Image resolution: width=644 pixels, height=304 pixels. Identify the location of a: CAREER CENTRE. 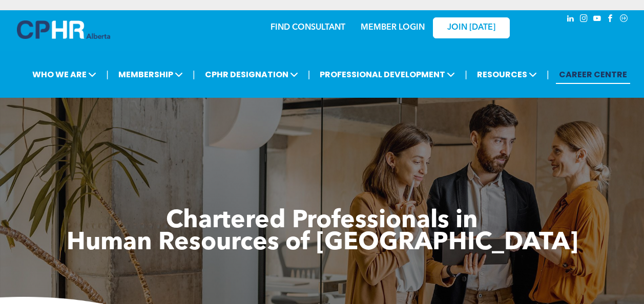
(593, 75).